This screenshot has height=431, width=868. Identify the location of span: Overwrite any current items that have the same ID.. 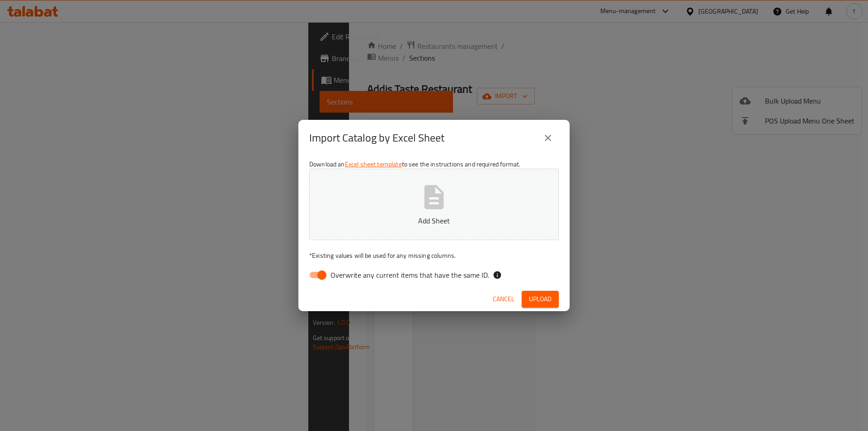
(409, 275).